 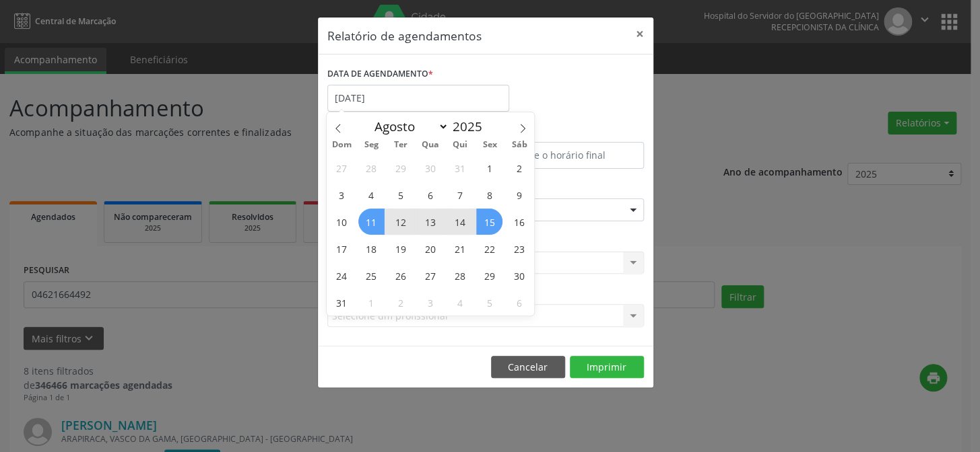 I want to click on span: Agosto 16, 2025, so click(x=519, y=221).